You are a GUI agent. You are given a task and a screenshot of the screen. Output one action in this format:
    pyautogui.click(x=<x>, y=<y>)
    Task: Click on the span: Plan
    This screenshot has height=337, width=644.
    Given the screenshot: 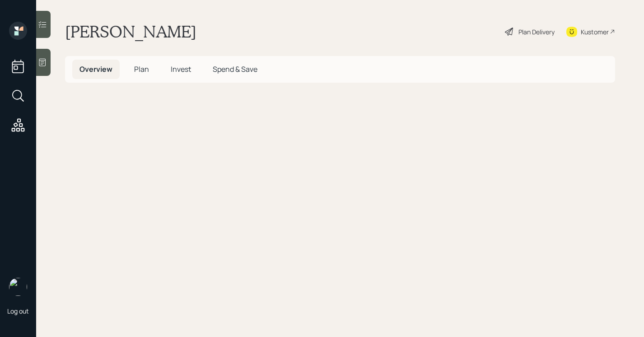 What is the action you would take?
    pyautogui.click(x=141, y=69)
    